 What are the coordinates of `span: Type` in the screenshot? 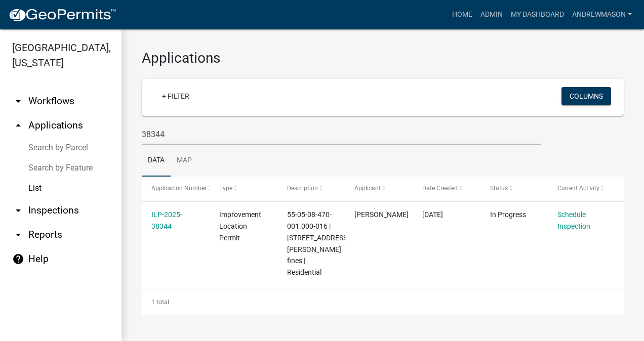 It's located at (226, 188).